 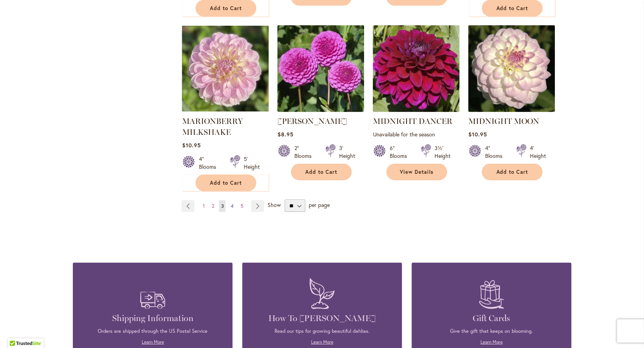 I want to click on a: View Details, so click(x=417, y=172).